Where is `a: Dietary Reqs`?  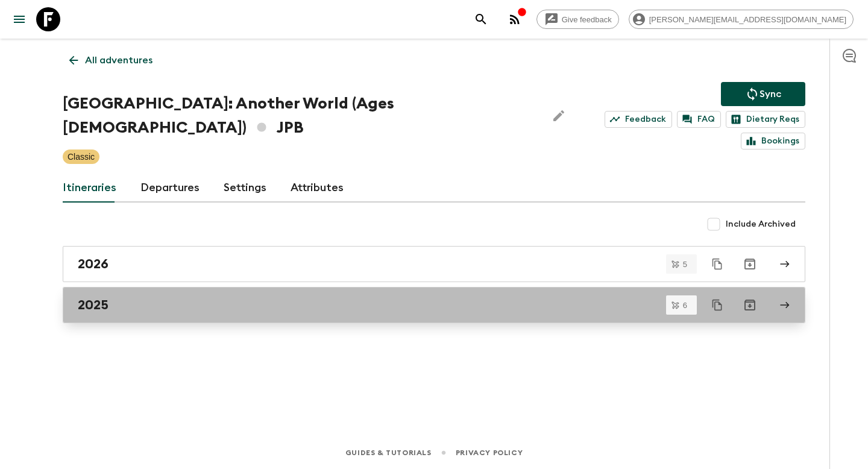
a: Dietary Reqs is located at coordinates (765, 119).